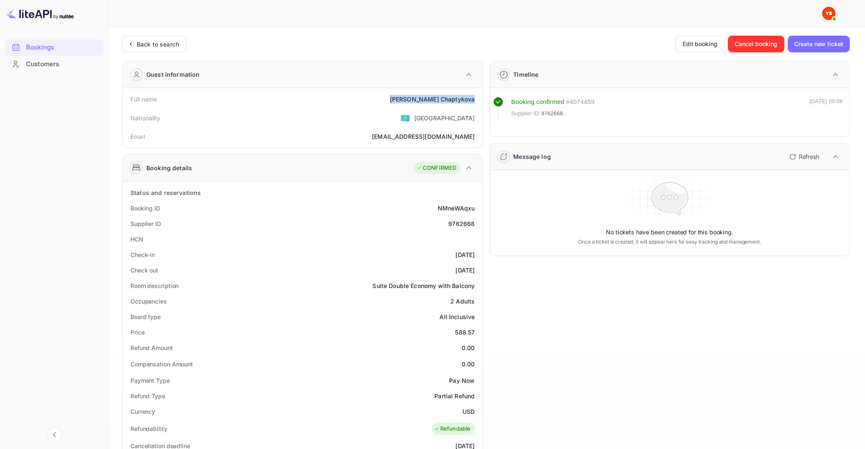 The height and width of the screenshot is (449, 865). I want to click on div: Guest information, so click(173, 74).